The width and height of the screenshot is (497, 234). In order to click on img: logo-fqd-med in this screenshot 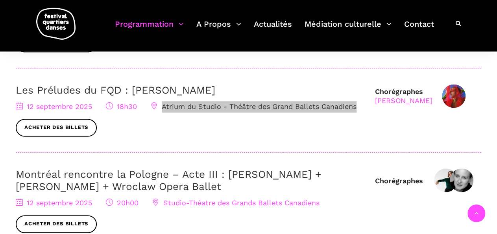, I will do `click(56, 24)`.